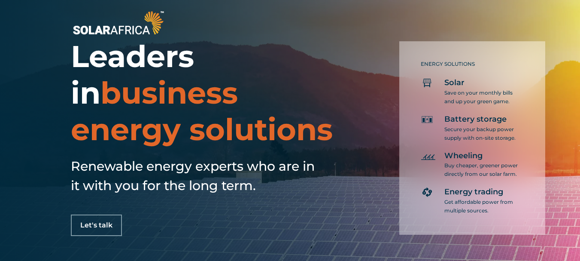 This screenshot has height=261, width=580. Describe the element at coordinates (482, 170) in the screenshot. I see `p: Buy cheaper, greener power directly from our solar farm.` at that location.